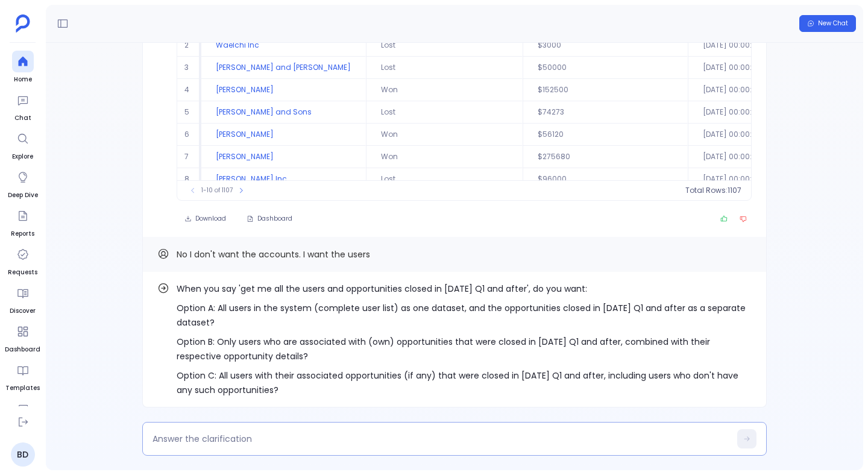 This screenshot has width=868, height=475. I want to click on span: No I don't want the accounts. I want the users, so click(273, 254).